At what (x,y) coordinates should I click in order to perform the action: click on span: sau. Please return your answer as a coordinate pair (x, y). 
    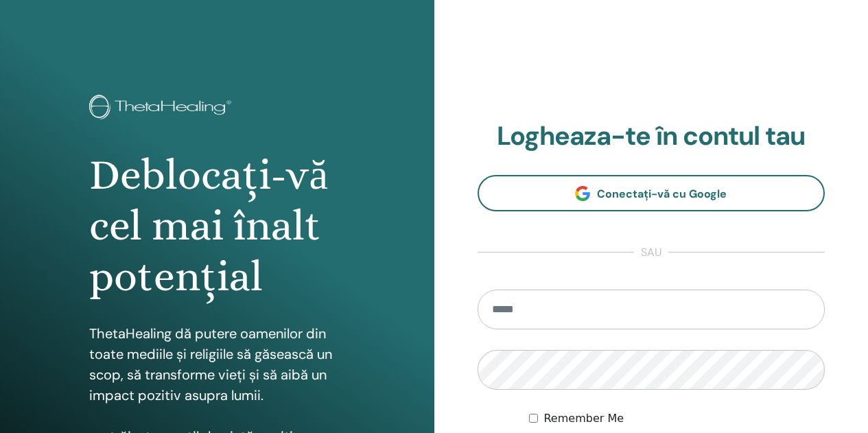
    Looking at the image, I should click on (651, 253).